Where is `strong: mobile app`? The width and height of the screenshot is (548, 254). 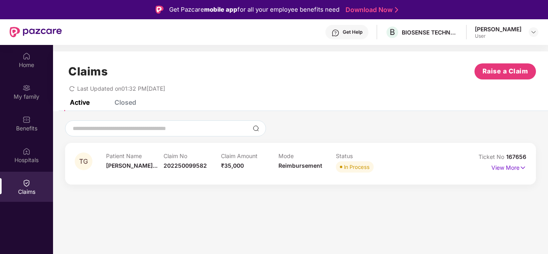 strong: mobile app is located at coordinates (220, 9).